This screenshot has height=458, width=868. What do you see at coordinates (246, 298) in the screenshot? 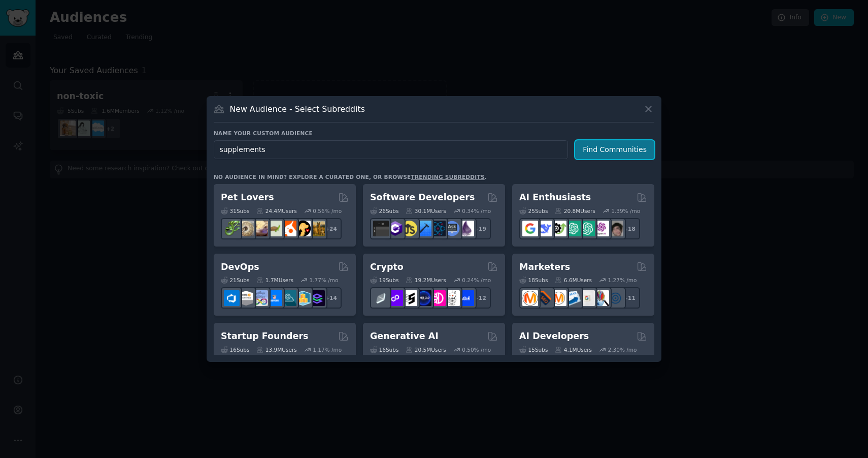
I see `img: AWS_Certified_Experts` at bounding box center [246, 298].